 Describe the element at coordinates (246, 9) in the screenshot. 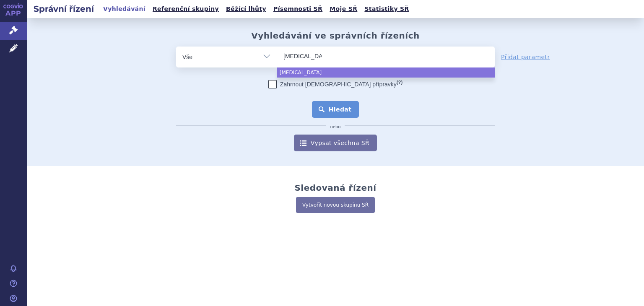

I see `a: Běžící lhůty` at that location.